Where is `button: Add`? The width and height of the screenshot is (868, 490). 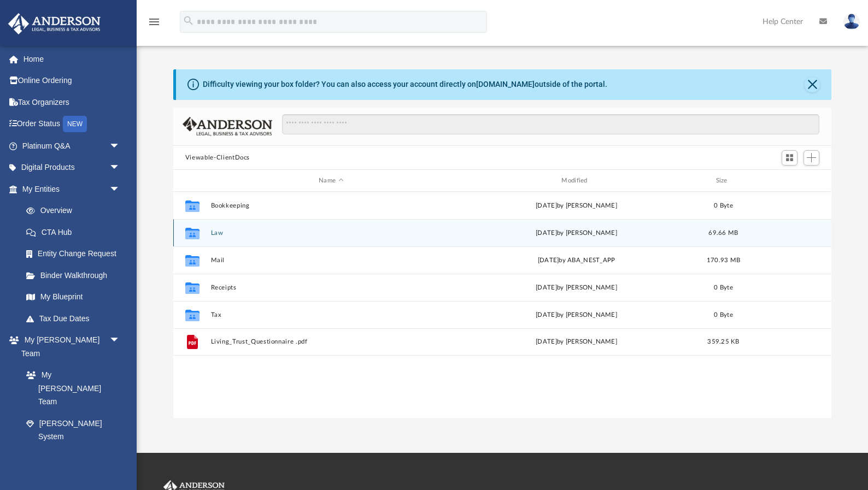 button: Add is located at coordinates (812, 158).